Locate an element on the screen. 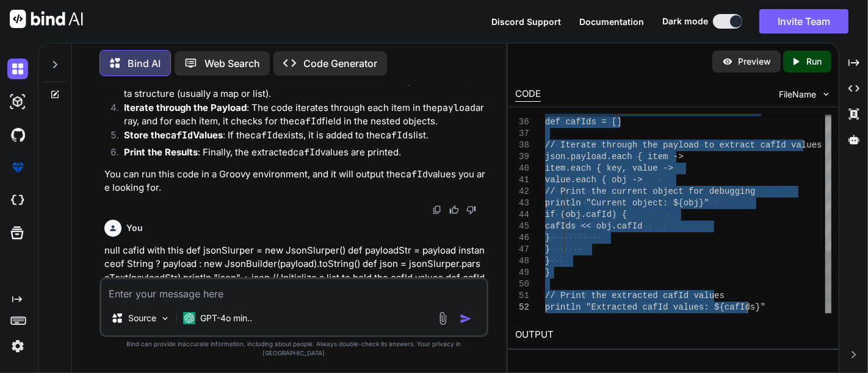 This screenshot has height=373, width=868. p: Run is located at coordinates (814, 62).